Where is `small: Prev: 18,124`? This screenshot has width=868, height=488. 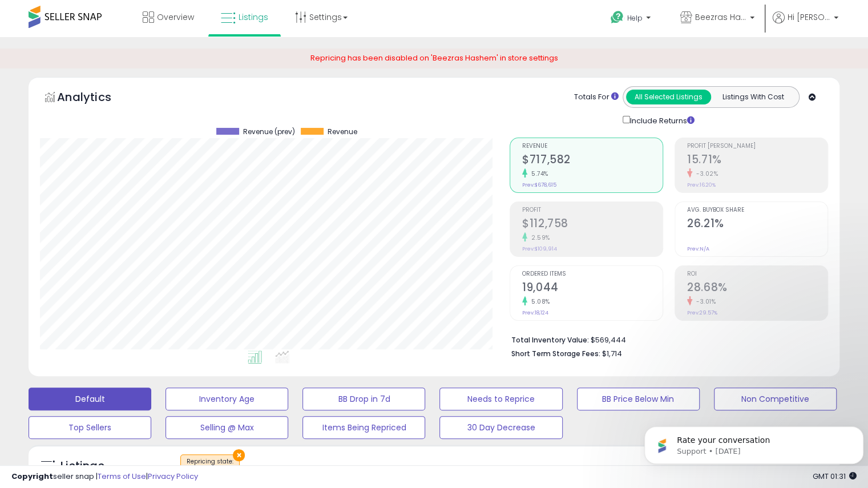
small: Prev: 18,124 is located at coordinates (536, 313).